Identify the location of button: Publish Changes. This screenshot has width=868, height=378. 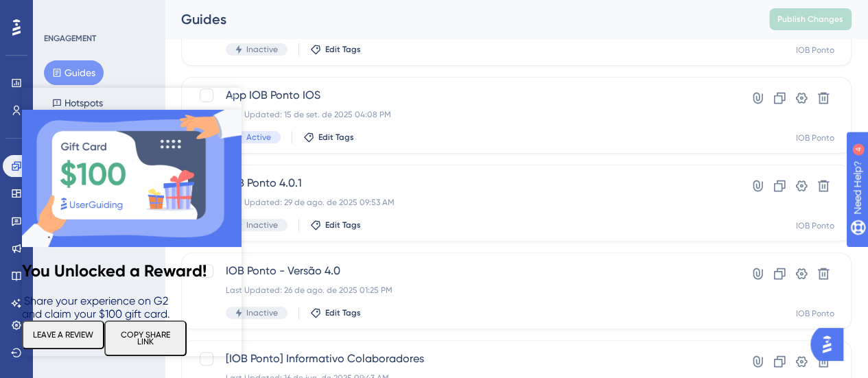
(810, 19).